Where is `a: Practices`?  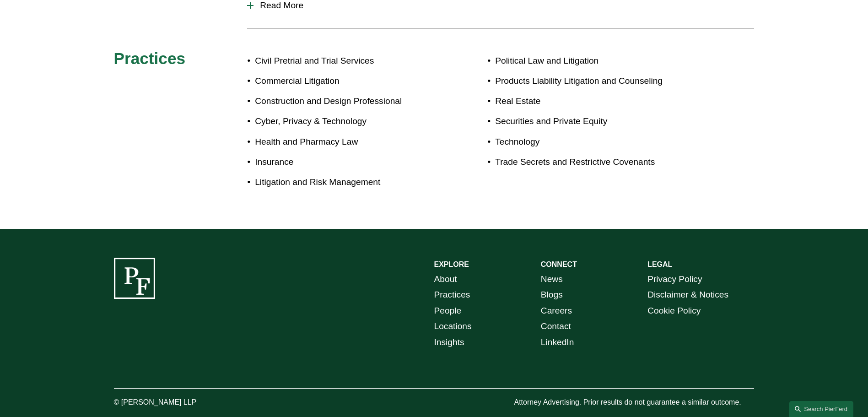 a: Practices is located at coordinates (452, 294).